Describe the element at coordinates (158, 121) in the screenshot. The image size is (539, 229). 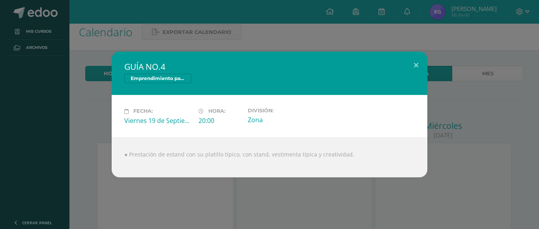
I see `div: Viernes 19 de Septiembre` at that location.